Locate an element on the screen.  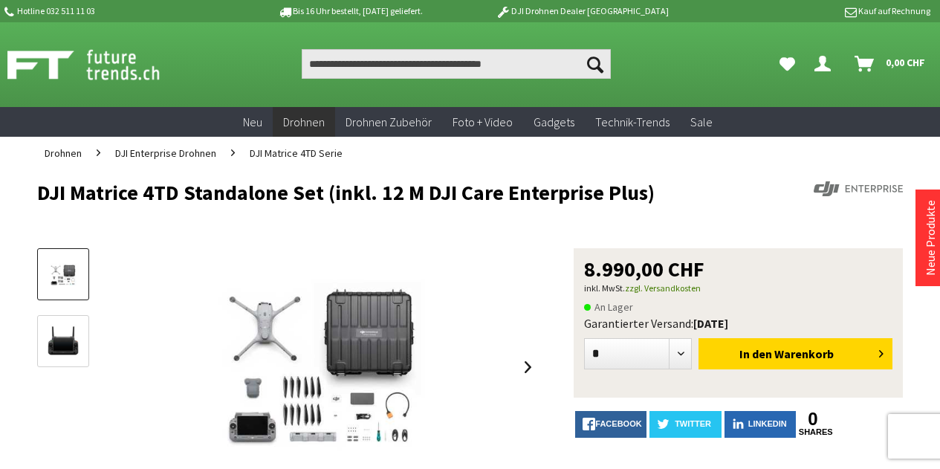
span: In den is located at coordinates (756, 354).